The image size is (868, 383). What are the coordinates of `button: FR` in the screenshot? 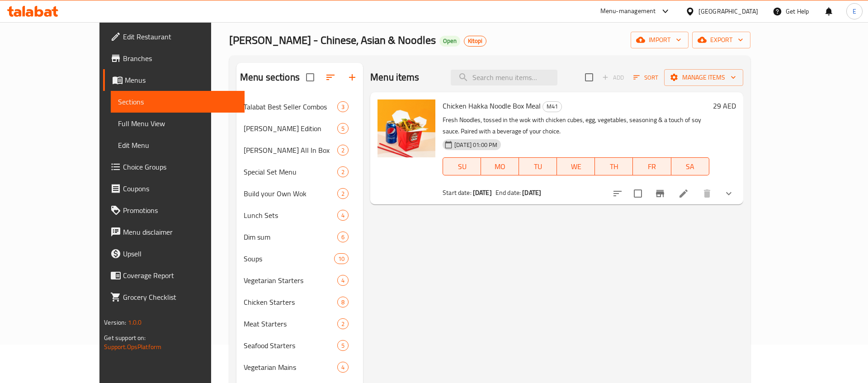 It's located at (652, 166).